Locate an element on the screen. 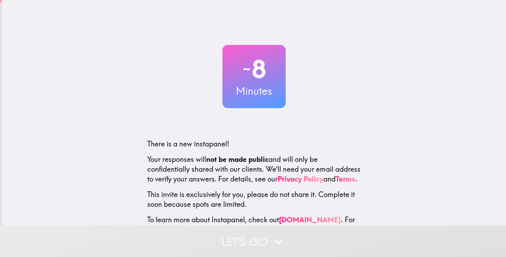  b: not be made public is located at coordinates (237, 159).